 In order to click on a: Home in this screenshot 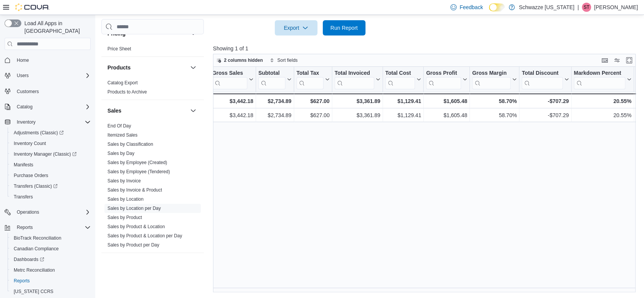, I will do `click(23, 60)`.